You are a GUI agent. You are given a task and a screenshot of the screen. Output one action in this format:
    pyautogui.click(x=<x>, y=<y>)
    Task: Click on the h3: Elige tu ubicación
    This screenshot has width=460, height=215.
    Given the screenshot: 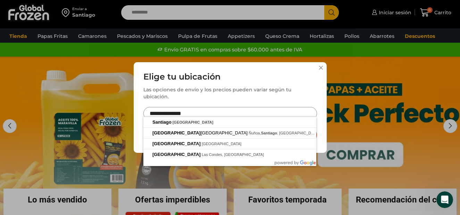 What is the action you would take?
    pyautogui.click(x=230, y=77)
    